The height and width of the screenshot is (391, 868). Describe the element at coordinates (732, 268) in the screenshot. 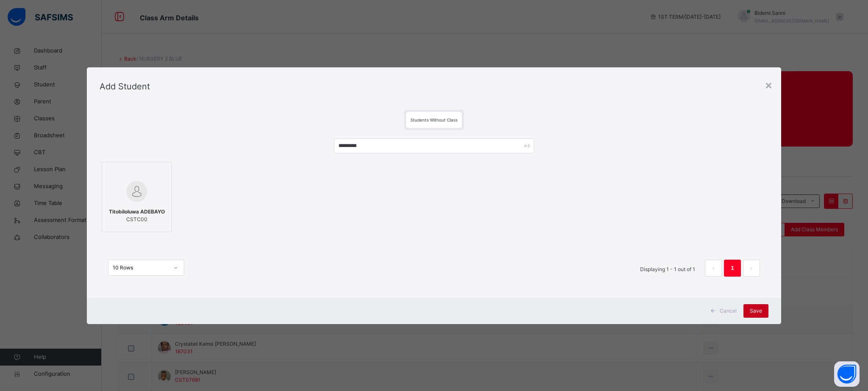

I see `a: 1` at that location.